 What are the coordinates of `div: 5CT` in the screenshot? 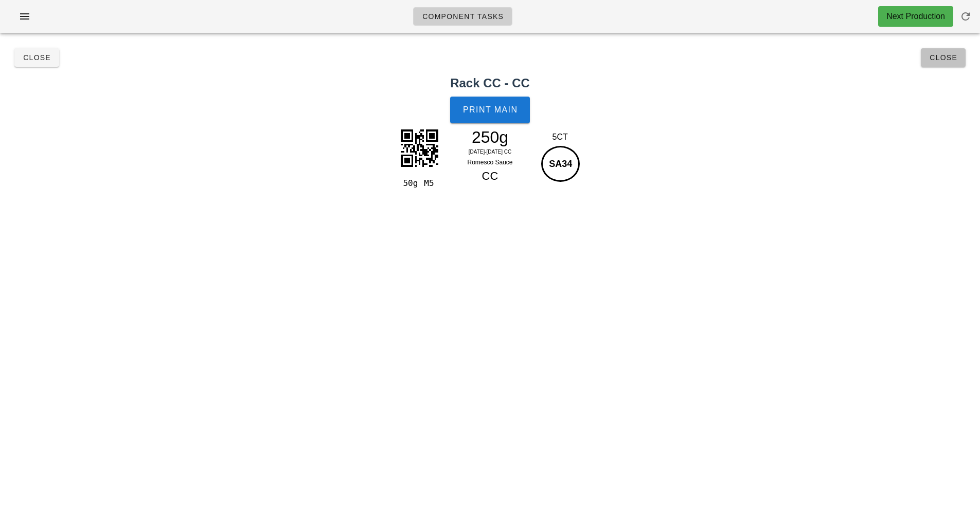 It's located at (560, 137).